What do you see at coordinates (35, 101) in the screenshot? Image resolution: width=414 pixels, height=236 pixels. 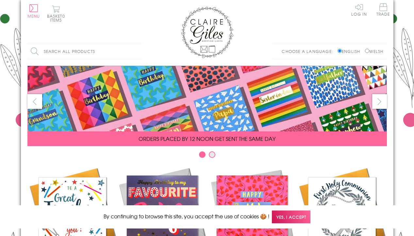 I see `button: prev` at bounding box center [35, 101].